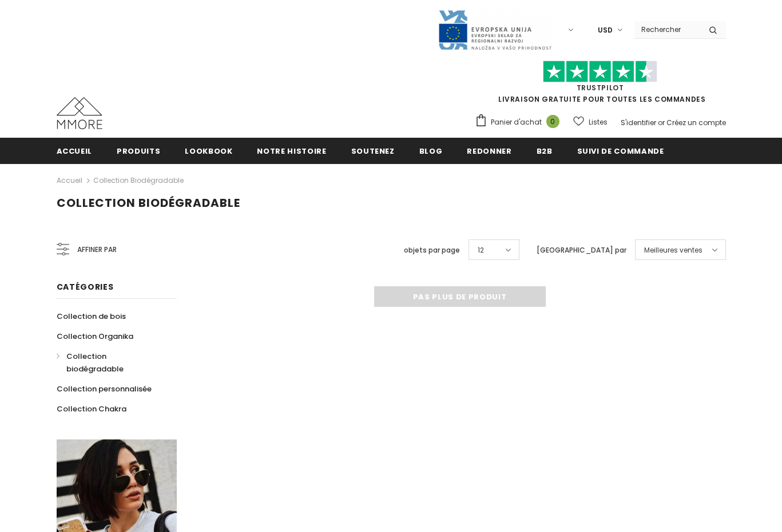  I want to click on input: Search Site, so click(667, 29).